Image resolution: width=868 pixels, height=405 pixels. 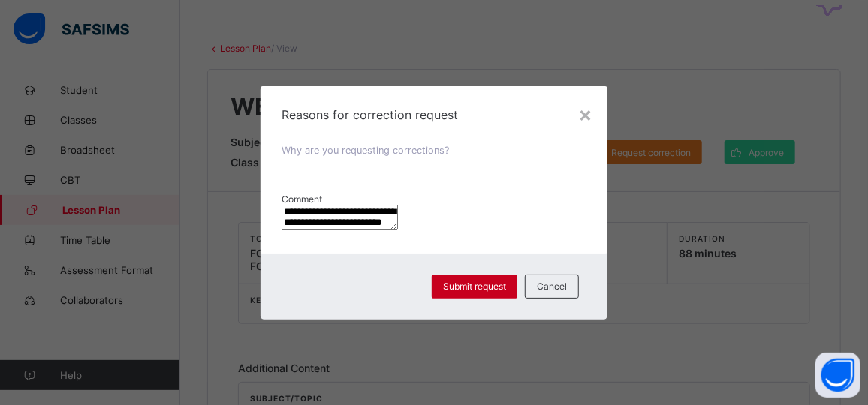 I want to click on span: Submit request, so click(x=475, y=286).